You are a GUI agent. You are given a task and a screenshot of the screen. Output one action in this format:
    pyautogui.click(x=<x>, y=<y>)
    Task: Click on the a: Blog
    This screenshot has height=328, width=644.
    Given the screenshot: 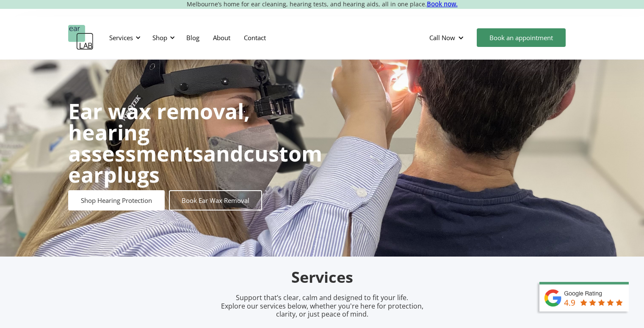 What is the action you would take?
    pyautogui.click(x=193, y=38)
    